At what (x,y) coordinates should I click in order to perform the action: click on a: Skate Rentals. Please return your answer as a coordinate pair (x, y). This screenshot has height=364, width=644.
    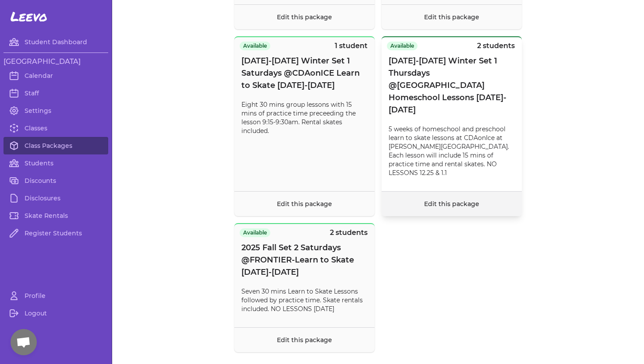
    Looking at the image, I should click on (55, 216).